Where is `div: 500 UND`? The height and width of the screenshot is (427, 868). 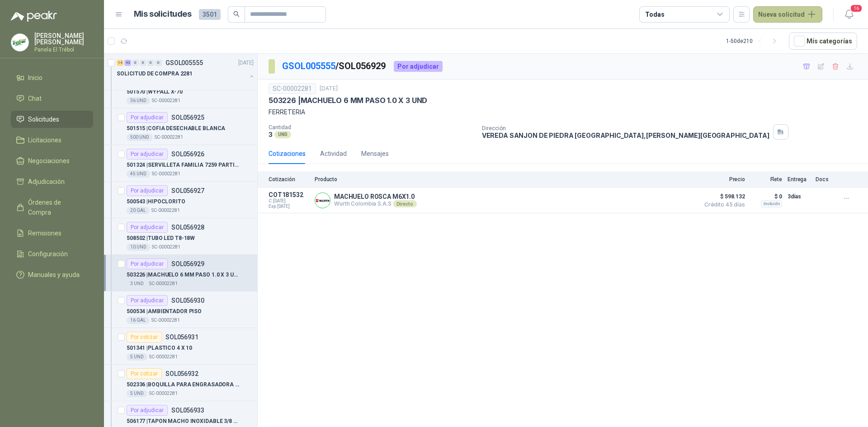
div: 500 UND is located at coordinates (140, 138).